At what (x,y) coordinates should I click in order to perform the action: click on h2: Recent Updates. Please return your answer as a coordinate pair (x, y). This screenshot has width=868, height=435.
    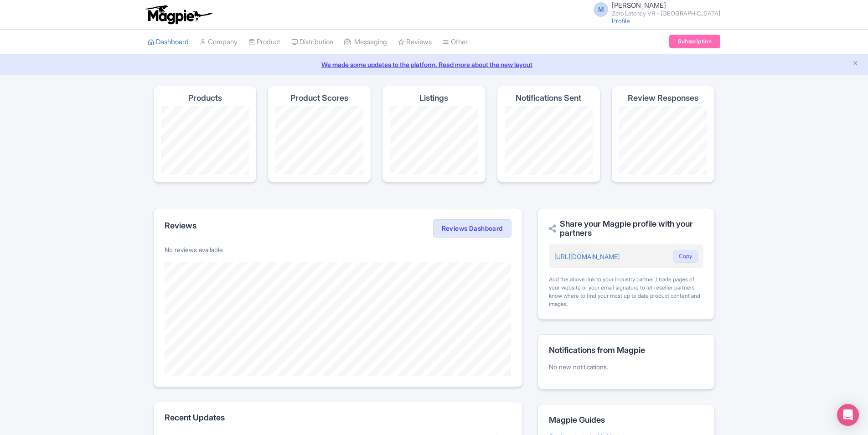
    Looking at the image, I should click on (338, 418).